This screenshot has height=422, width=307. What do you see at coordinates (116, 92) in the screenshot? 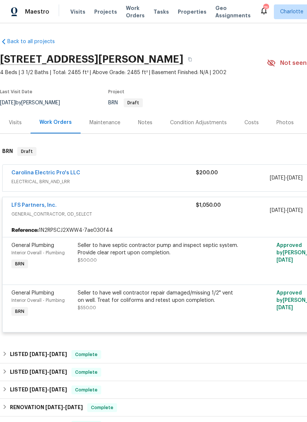
I see `span: Project` at bounding box center [116, 92].